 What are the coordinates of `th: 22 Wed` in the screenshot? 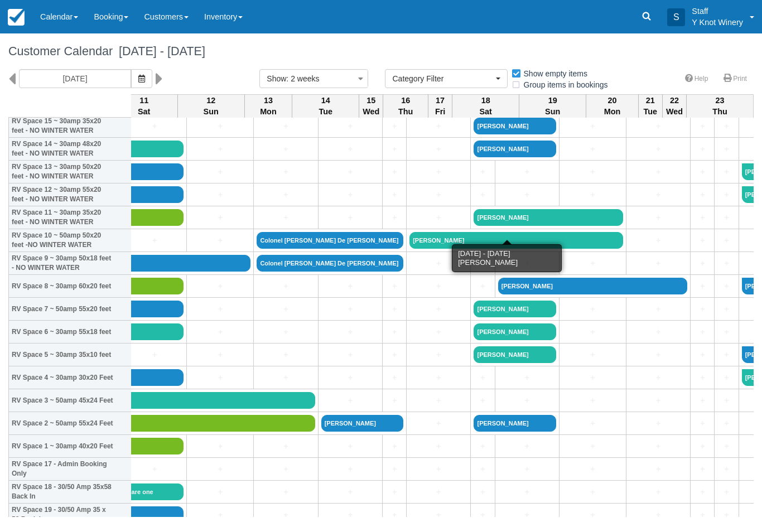 It's located at (674, 106).